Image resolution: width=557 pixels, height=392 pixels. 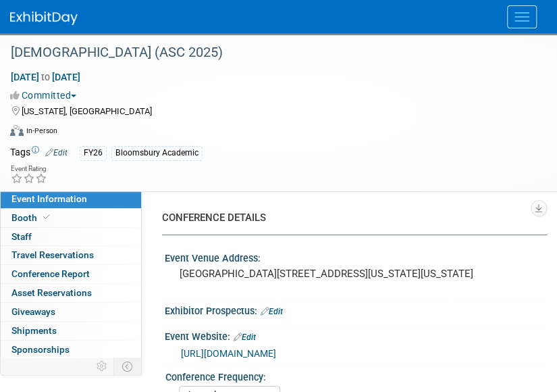 What do you see at coordinates (71, 311) in the screenshot?
I see `a: Giveaways` at bounding box center [71, 311].